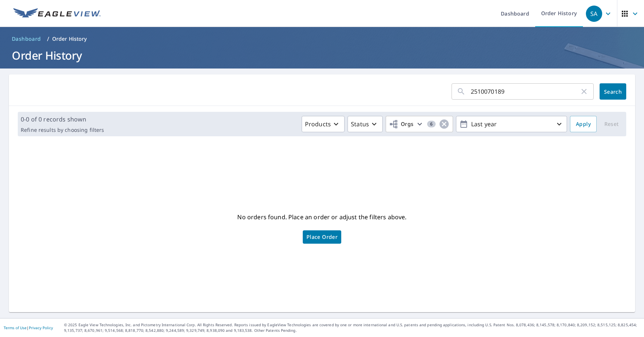 The height and width of the screenshot is (337, 644). What do you see at coordinates (70, 39) in the screenshot?
I see `p: Order History` at bounding box center [70, 39].